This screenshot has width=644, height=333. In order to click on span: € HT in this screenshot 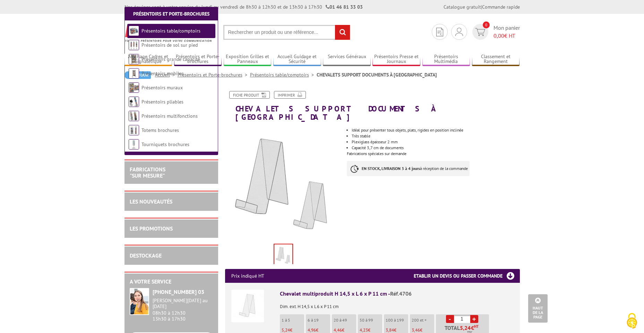, I will do `click(506, 35)`.